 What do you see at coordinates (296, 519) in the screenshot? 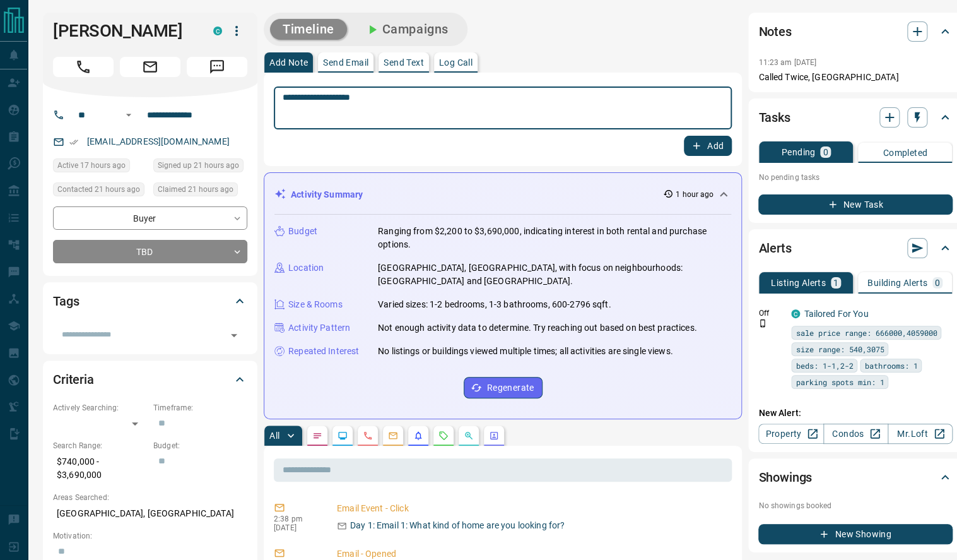
I see `p: 2:38 pm` at bounding box center [296, 519].